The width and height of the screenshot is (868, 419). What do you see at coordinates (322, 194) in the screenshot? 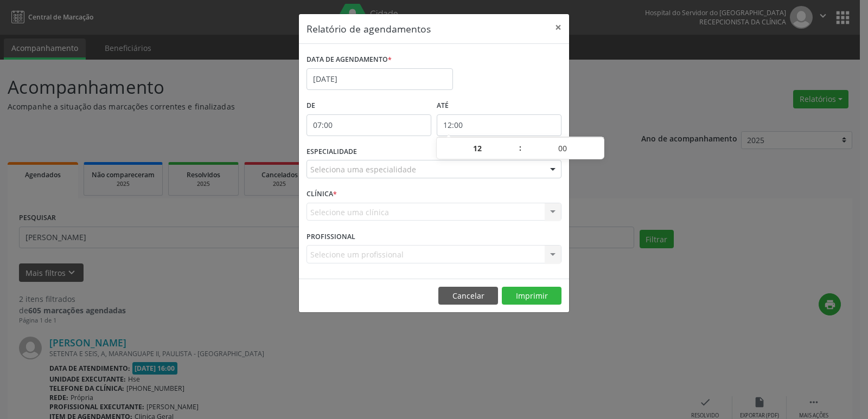
I see `label: CLÍNICA` at bounding box center [322, 194].